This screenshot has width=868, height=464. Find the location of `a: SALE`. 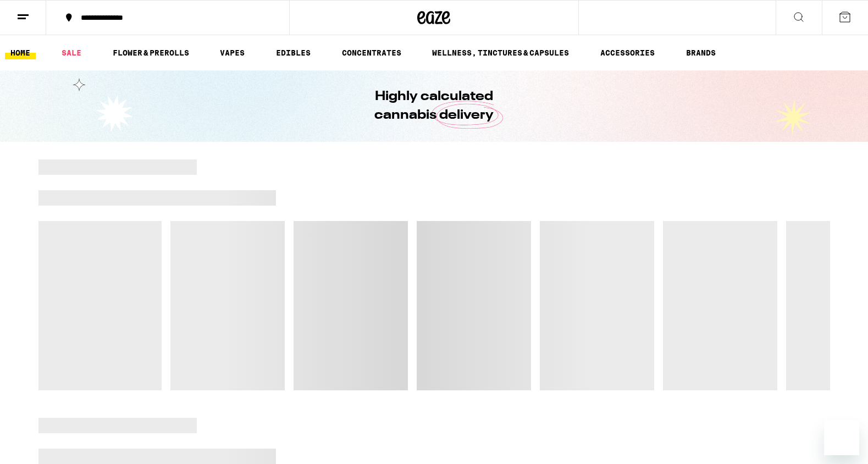

a: SALE is located at coordinates (71, 53).